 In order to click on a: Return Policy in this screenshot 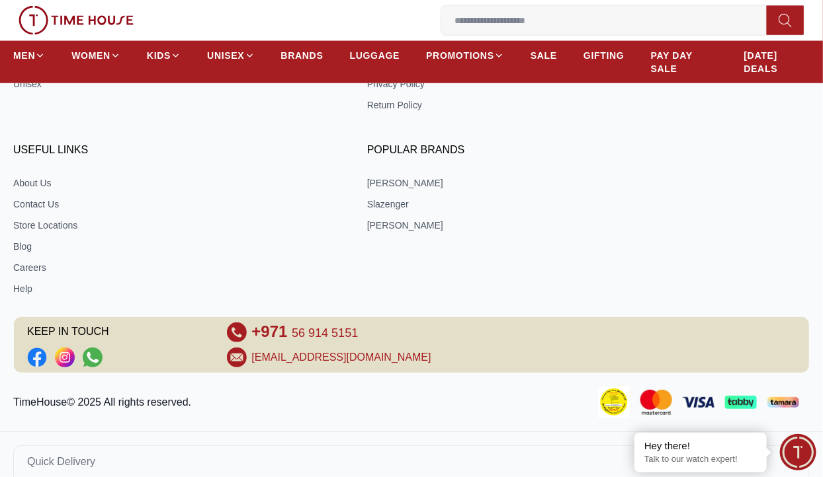, I will do `click(529, 105)`.